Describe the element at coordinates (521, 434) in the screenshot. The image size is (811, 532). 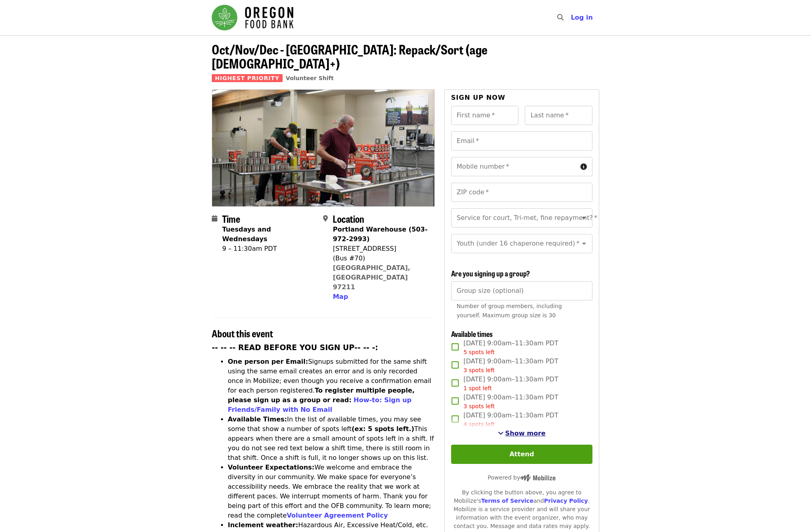
I see `button: See more timeslots` at that location.